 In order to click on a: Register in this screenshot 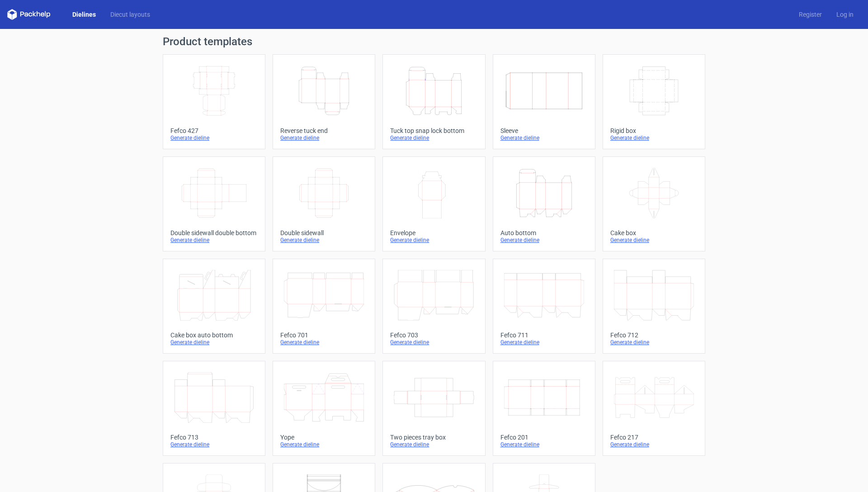, I will do `click(810, 15)`.